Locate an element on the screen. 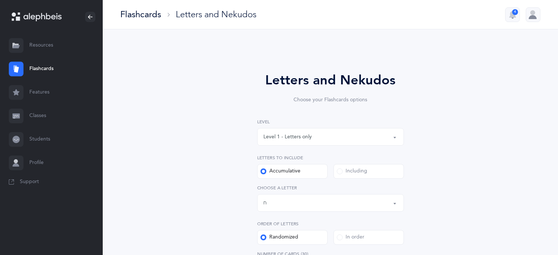  button: ח is located at coordinates (331, 203).